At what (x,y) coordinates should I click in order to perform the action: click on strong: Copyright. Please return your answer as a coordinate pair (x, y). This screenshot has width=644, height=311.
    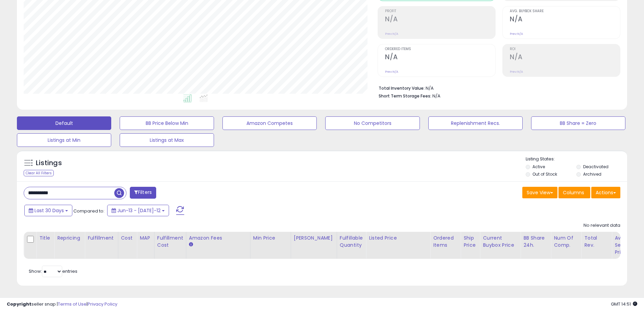
    Looking at the image, I should click on (19, 304).